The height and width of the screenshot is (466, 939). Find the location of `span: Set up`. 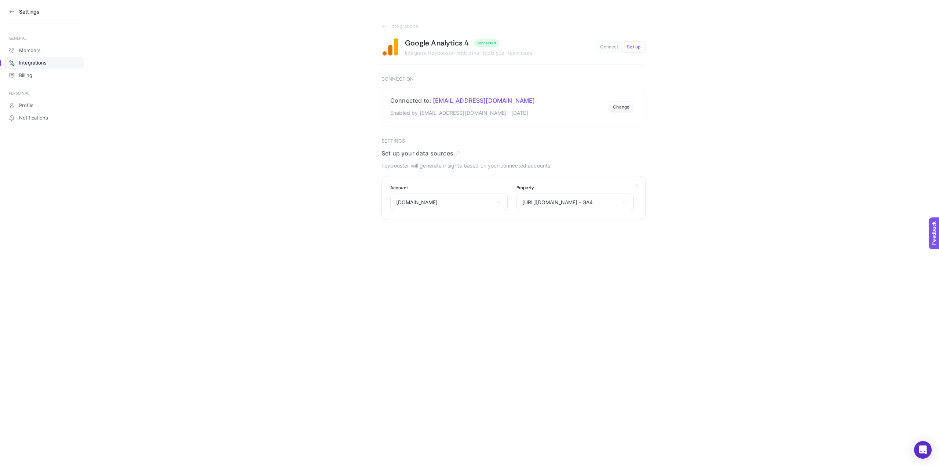

span: Set up is located at coordinates (633, 47).